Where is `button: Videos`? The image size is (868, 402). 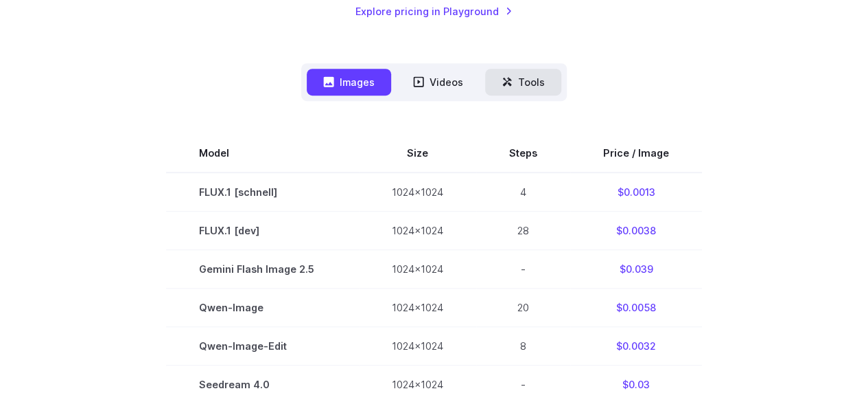
button: Videos is located at coordinates (438, 81).